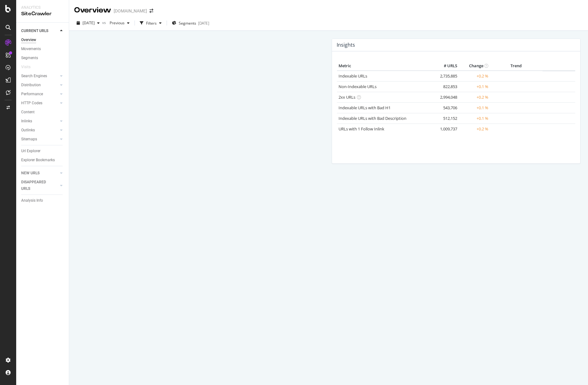 Image resolution: width=588 pixels, height=385 pixels. I want to click on span: Previous, so click(116, 23).